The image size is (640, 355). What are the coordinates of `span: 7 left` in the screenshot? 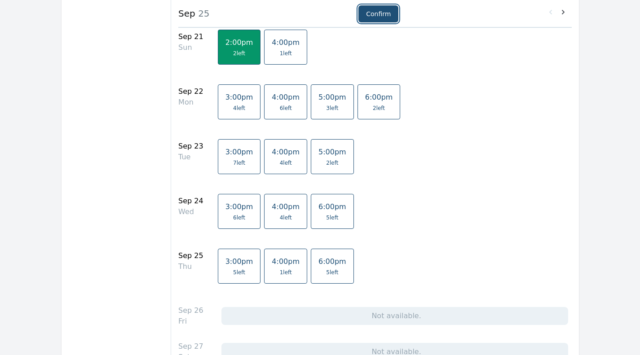 It's located at (239, 163).